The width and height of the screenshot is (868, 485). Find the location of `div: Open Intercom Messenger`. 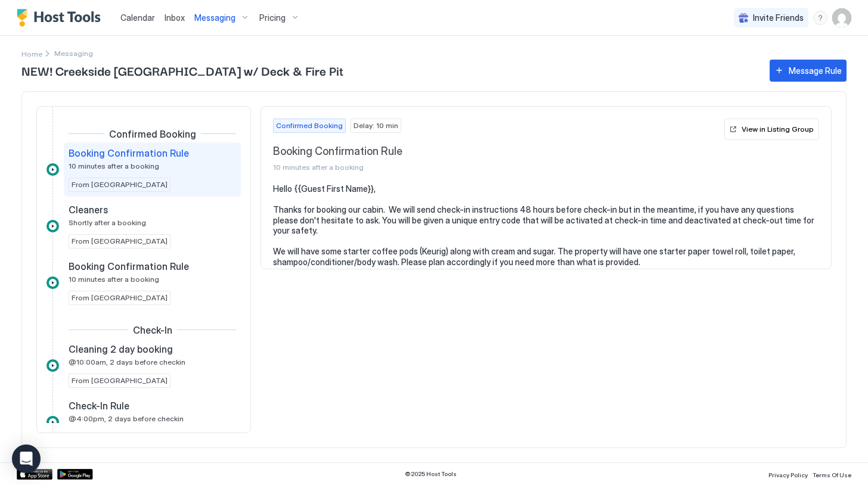

div: Open Intercom Messenger is located at coordinates (26, 459).